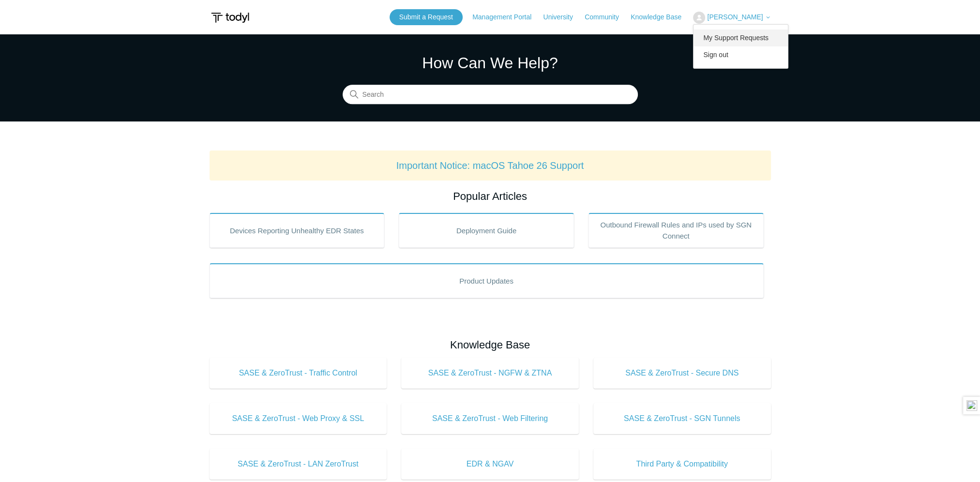 Image resolution: width=980 pixels, height=482 pixels. Describe the element at coordinates (741, 38) in the screenshot. I see `a: My Support Requests` at that location.